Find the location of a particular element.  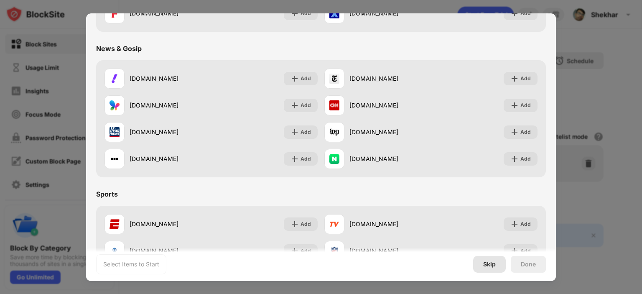

div: Skip is located at coordinates (489, 264).